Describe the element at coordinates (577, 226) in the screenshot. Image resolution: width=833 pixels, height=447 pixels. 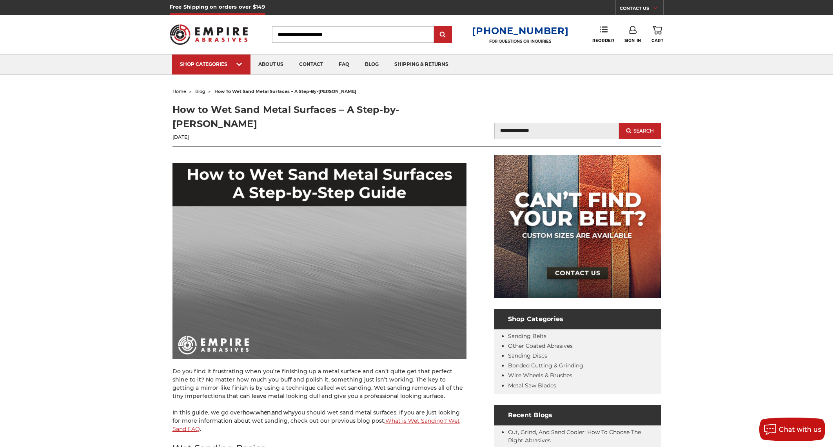
I see `img: promo banner for custom belts.` at that location.